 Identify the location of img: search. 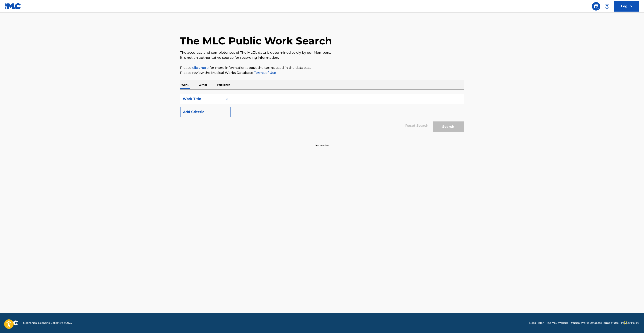
(596, 6).